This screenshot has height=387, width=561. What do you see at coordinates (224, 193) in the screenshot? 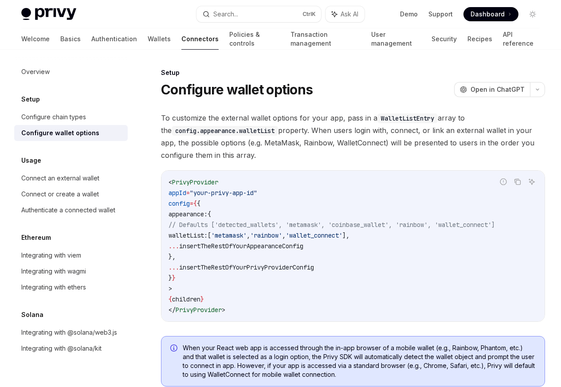
I see `span: "your-privy-app-id"` at bounding box center [224, 193].